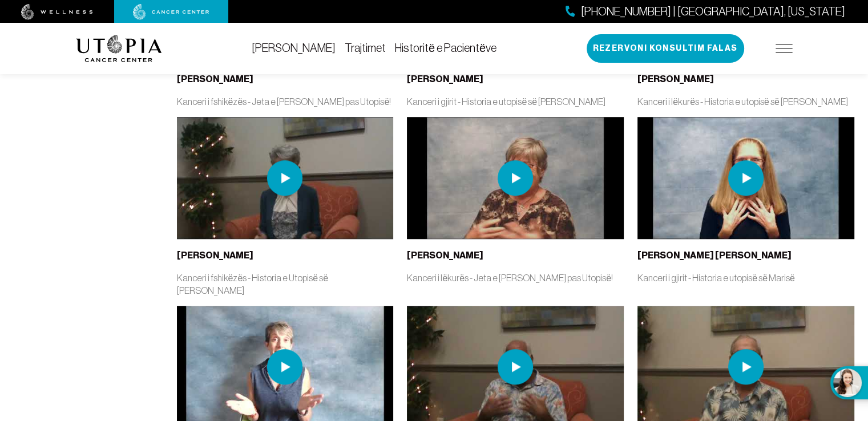  I want to click on font: Historitë e Pacientëve, so click(446, 48).